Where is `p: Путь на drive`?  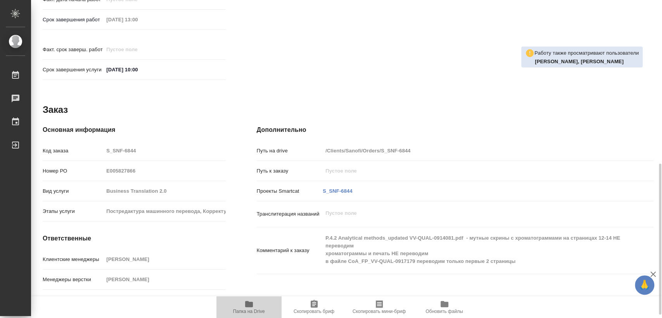 p: Путь на drive is located at coordinates (290, 151).